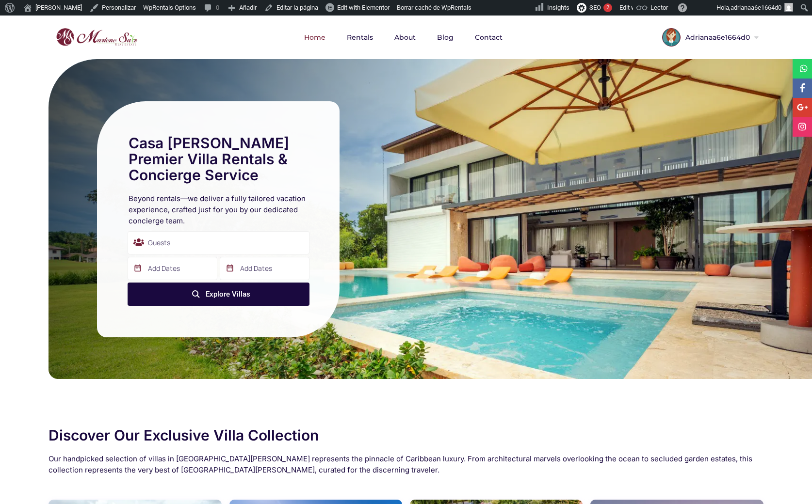 This screenshot has width=812, height=504. I want to click on a: Rentals, so click(360, 38).